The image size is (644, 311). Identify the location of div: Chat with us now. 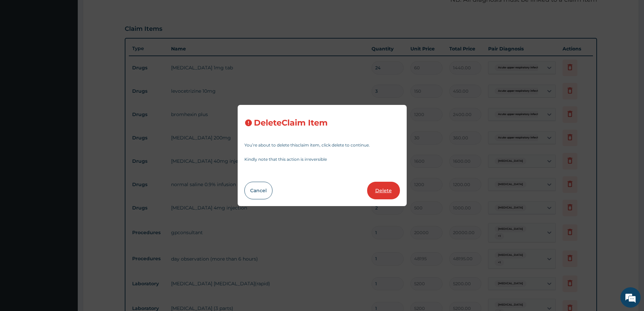
(74, 42).